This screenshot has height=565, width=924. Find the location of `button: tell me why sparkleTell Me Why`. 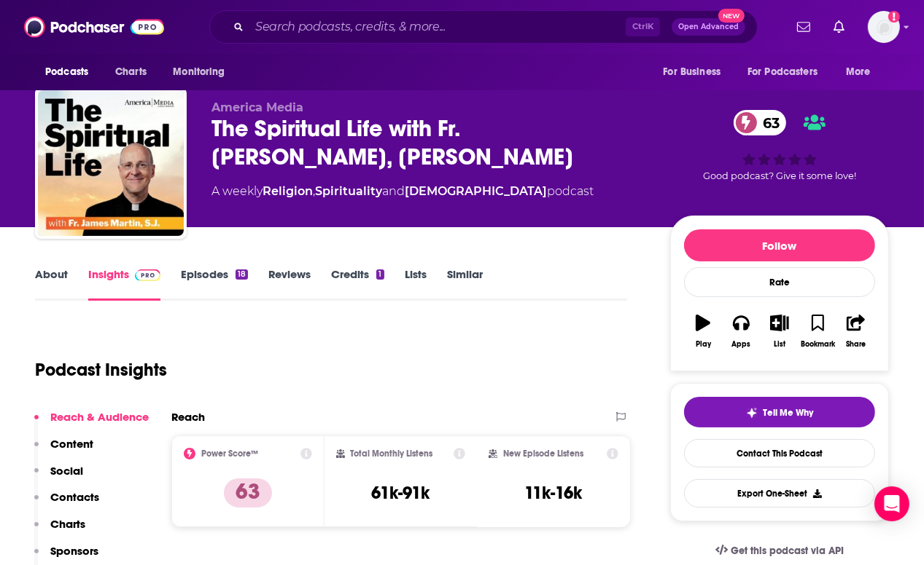

button: tell me why sparkleTell Me Why is located at coordinates (780, 413).